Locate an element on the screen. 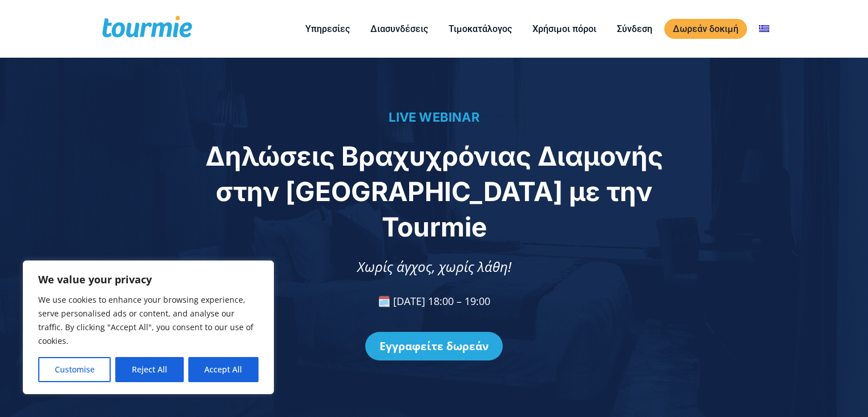 The height and width of the screenshot is (417, 868). a: Εγγραφείτε δωρεάν is located at coordinates (434, 346).